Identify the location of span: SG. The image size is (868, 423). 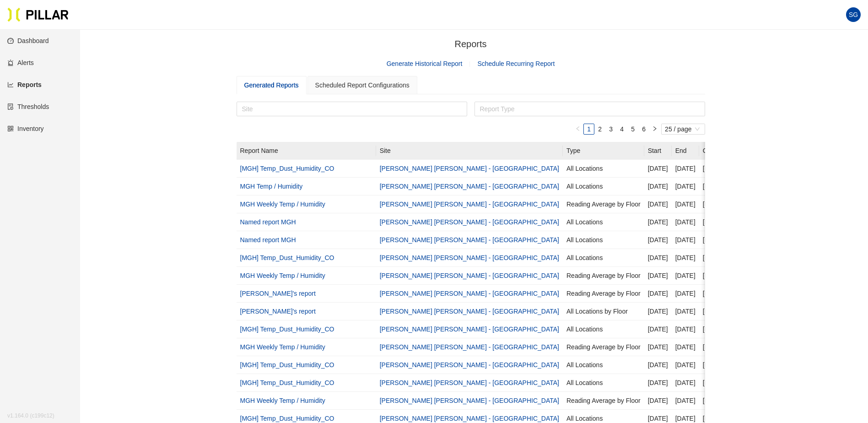
(854, 14).